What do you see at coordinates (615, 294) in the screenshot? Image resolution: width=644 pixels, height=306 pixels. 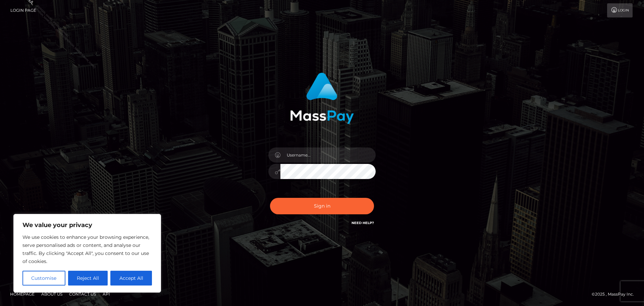 I see `div: © 2025 , MassPay Inc.` at bounding box center [615, 294].